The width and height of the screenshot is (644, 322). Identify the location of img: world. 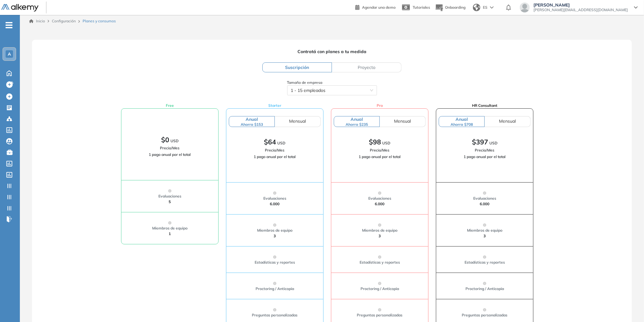
(476, 8).